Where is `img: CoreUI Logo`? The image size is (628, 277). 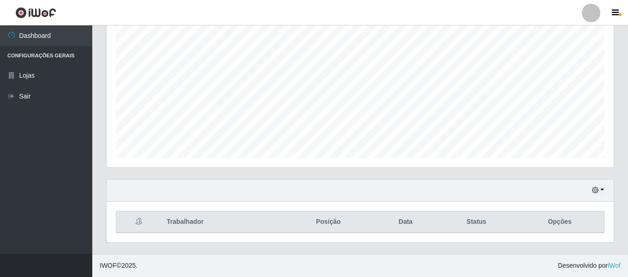 img: CoreUI Logo is located at coordinates (36, 12).